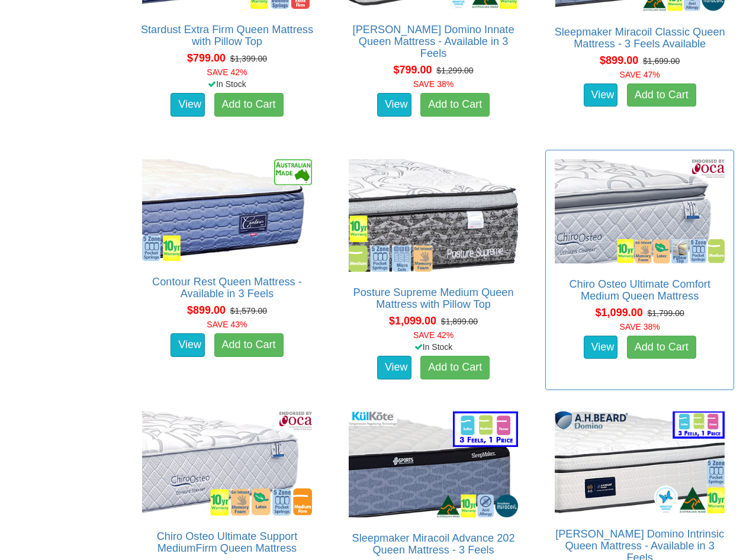 This screenshot has width=743, height=560. I want to click on a: Chiro Osteo Ultimate Support MediumFirm Queen Mattress, so click(227, 542).